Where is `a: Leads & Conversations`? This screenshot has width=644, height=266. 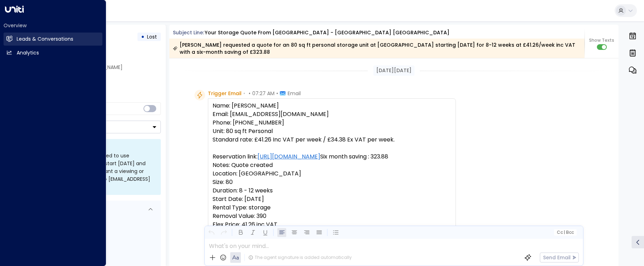 a: Leads & Conversations is located at coordinates (53, 39).